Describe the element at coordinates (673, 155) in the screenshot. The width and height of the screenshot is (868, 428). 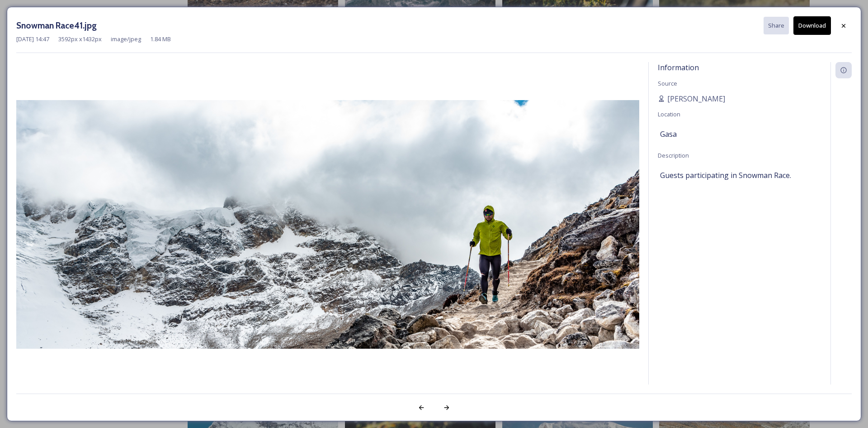
I see `span: Description` at that location.